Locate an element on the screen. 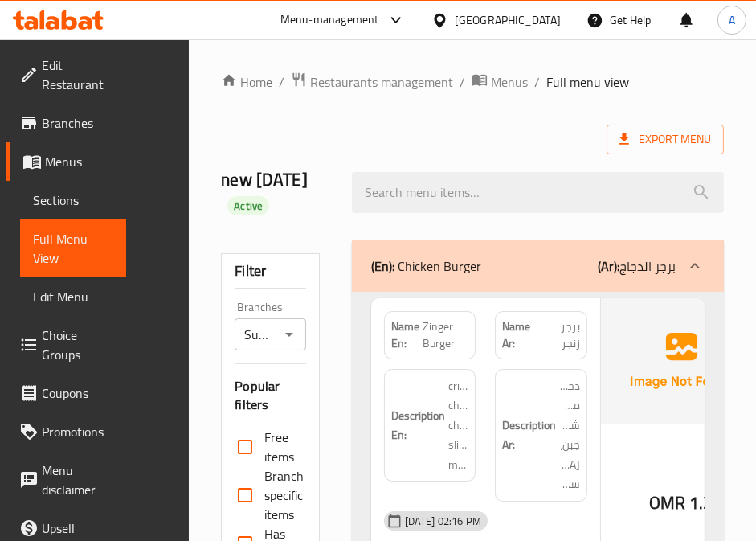  b: (En): is located at coordinates (382, 266).